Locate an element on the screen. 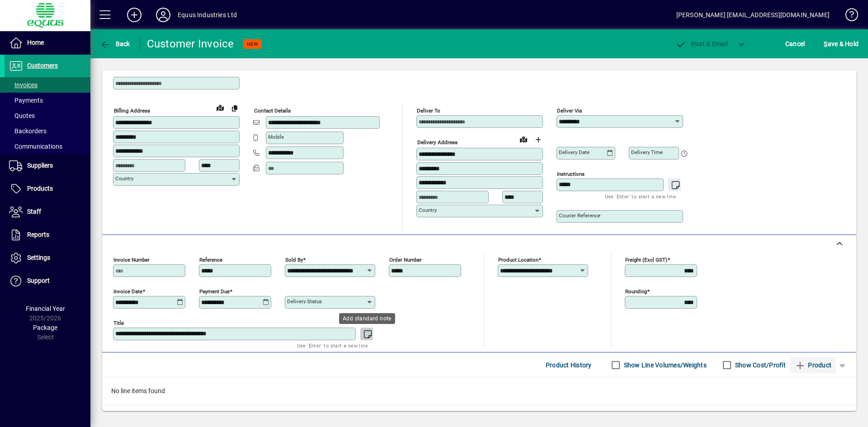  mat-label: Deliver To is located at coordinates (429, 111).